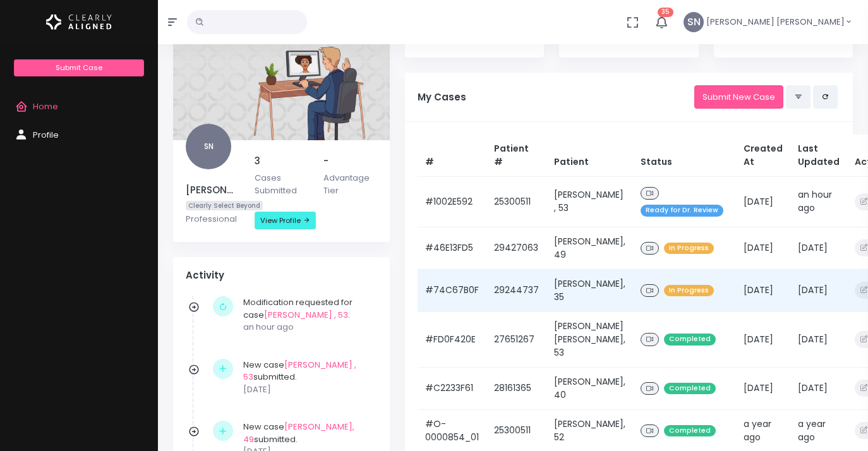 This screenshot has width=868, height=451. I want to click on td: #74C67B0F, so click(452, 290).